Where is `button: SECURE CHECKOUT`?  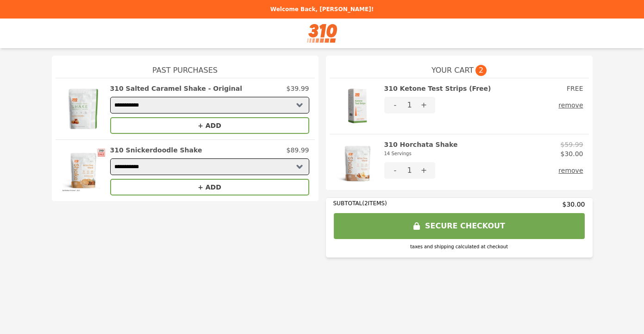 button: SECURE CHECKOUT is located at coordinates (459, 226).